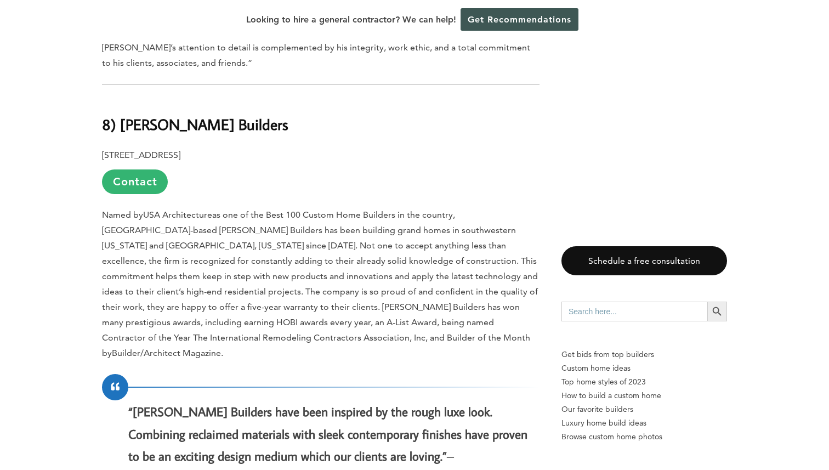 This screenshot has width=829, height=470. Describe the element at coordinates (645, 409) in the screenshot. I see `a: Our favorite builders` at that location.